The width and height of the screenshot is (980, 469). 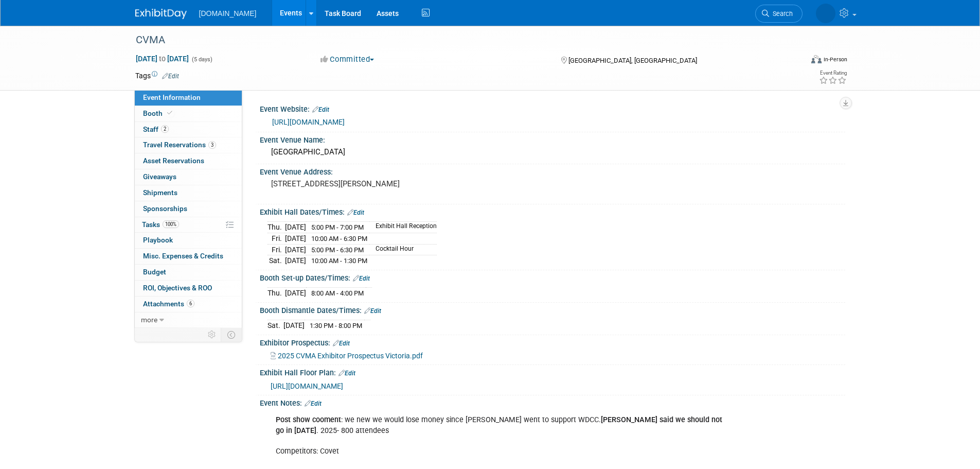 I want to click on span: 2, so click(x=165, y=128).